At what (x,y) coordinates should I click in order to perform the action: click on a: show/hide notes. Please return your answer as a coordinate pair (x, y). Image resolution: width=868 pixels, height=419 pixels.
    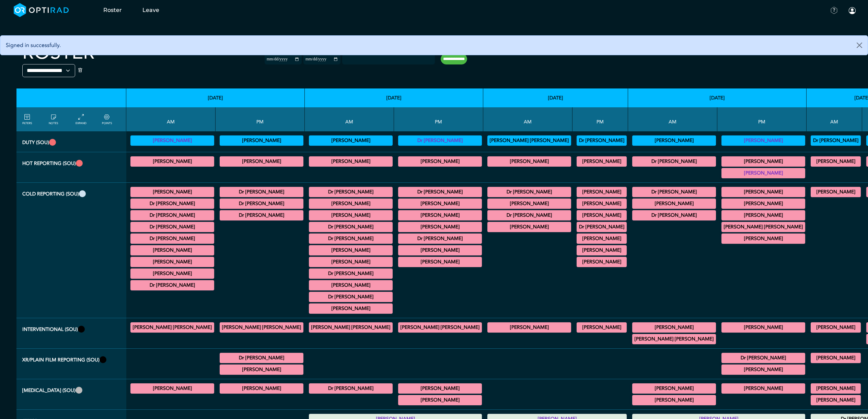
    Looking at the image, I should click on (53, 120).